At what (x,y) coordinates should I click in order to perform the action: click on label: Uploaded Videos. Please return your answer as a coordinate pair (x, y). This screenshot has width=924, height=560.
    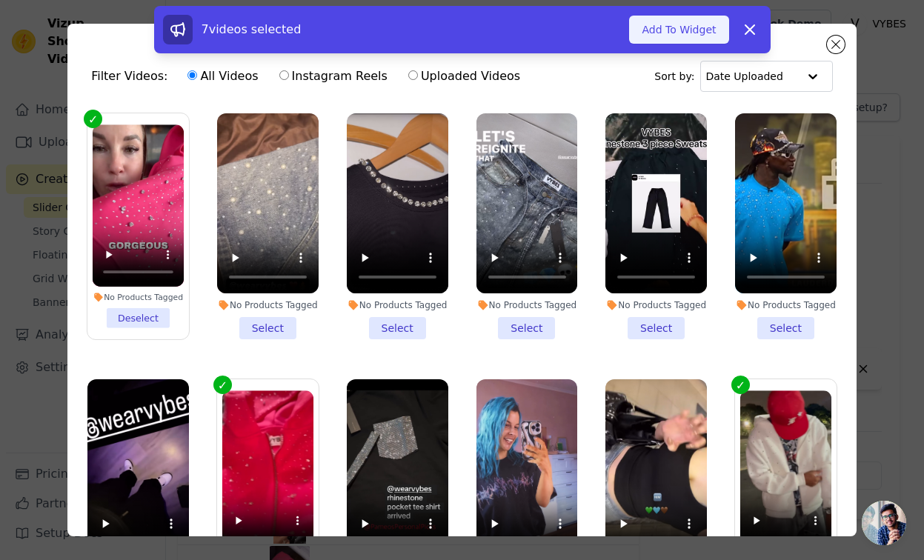
    Looking at the image, I should click on (464, 77).